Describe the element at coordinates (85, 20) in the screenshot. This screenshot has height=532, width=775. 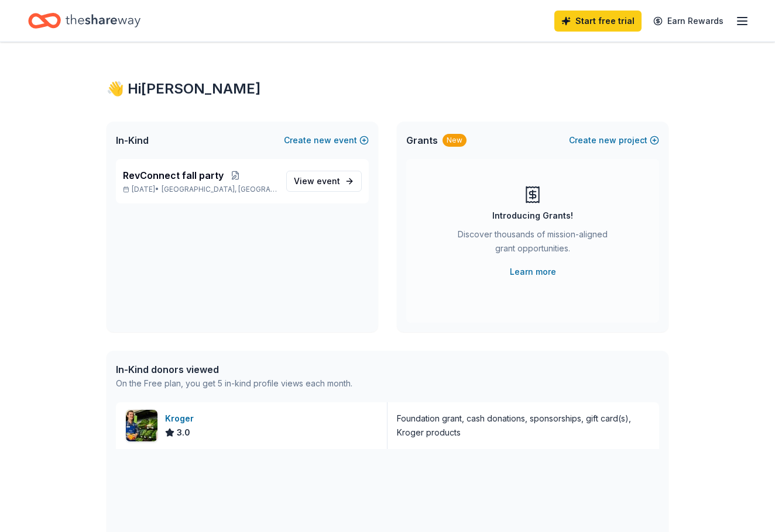
I see `a: Home` at that location.